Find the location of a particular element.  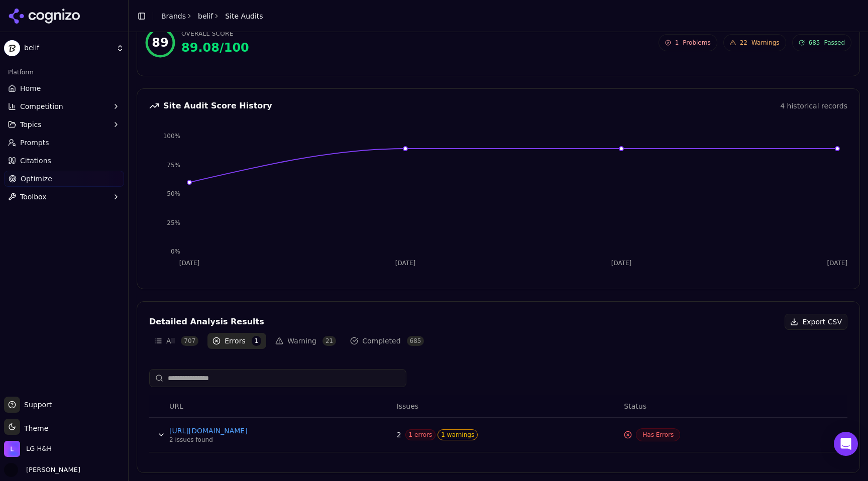

th: Issues is located at coordinates (507, 406).